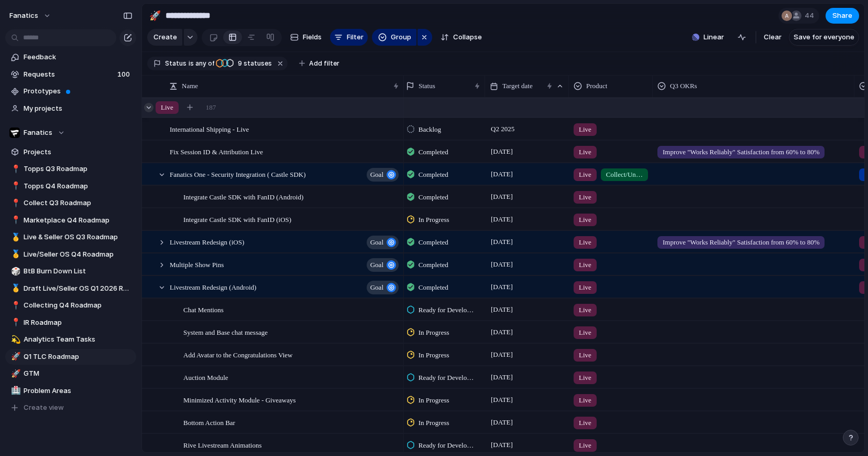 The width and height of the screenshot is (868, 456). I want to click on div: 📍Topps Q3 Roadmap, so click(71, 169).